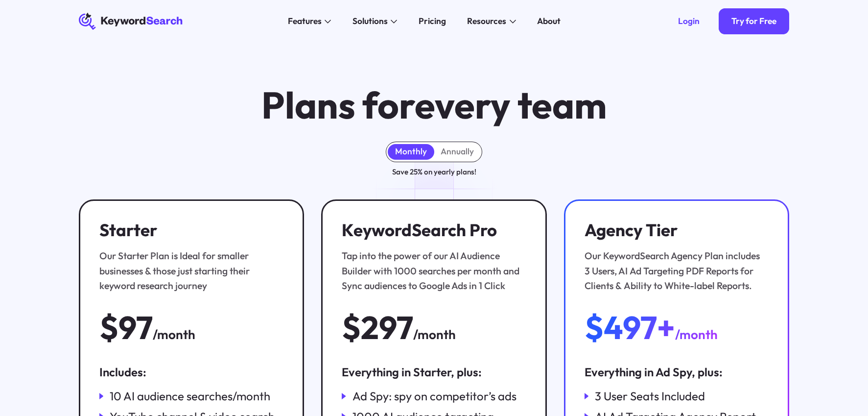 This screenshot has width=868, height=416. I want to click on div: 10 AI audience searches/month, so click(190, 396).